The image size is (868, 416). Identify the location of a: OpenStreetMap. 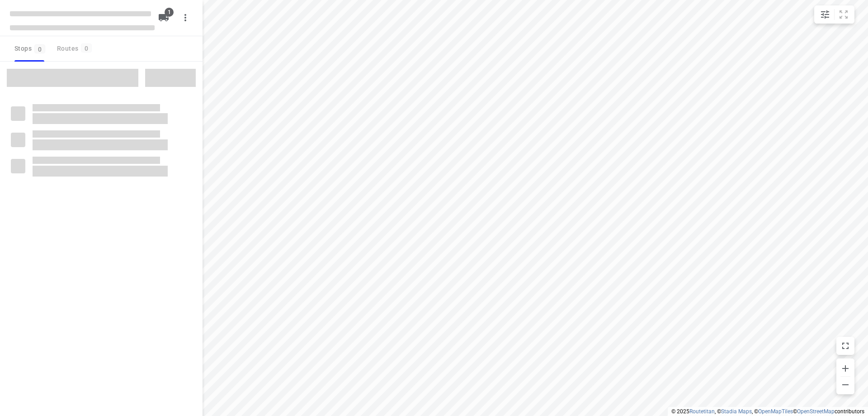
(815, 411).